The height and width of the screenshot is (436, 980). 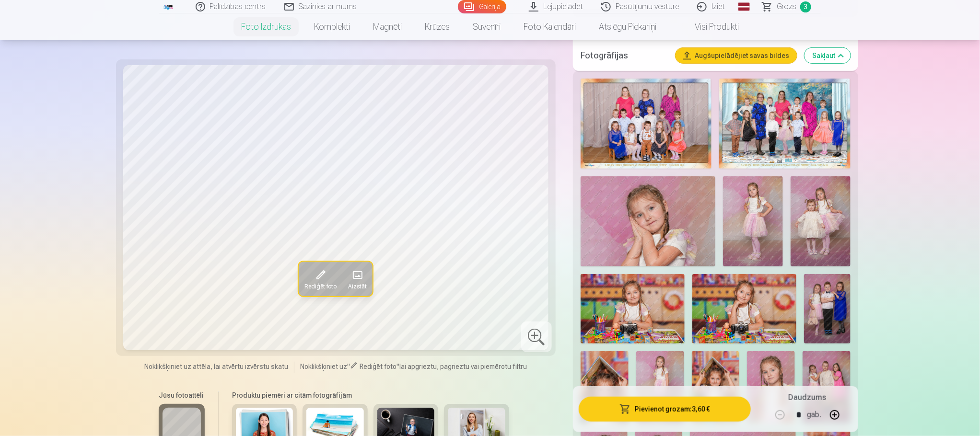 What do you see at coordinates (665, 409) in the screenshot?
I see `button: Pievienot grozam:3,60 €` at bounding box center [665, 409].